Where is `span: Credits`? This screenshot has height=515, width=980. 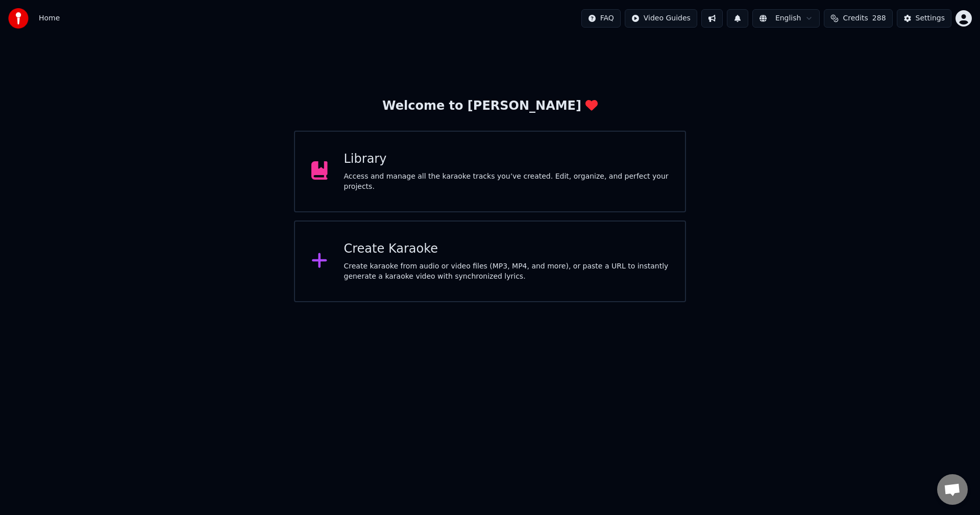
span: Credits is located at coordinates (855, 19).